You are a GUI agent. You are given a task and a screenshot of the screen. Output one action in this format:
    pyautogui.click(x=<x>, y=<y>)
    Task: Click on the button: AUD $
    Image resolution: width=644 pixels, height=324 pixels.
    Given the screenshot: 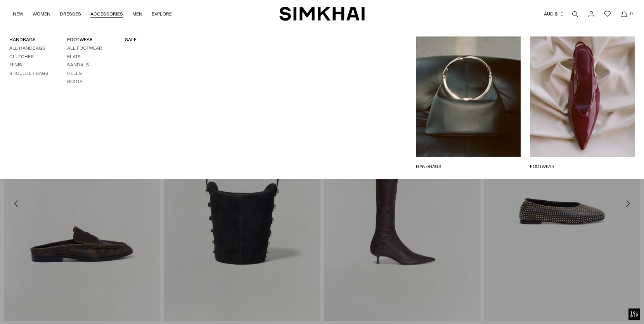 What is the action you would take?
    pyautogui.click(x=554, y=14)
    